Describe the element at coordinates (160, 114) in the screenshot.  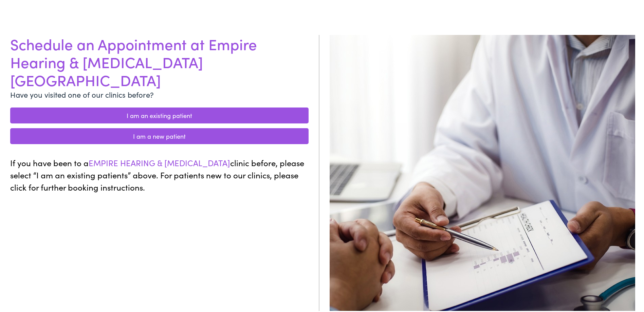
I see `a: I am an existing patient` at that location.